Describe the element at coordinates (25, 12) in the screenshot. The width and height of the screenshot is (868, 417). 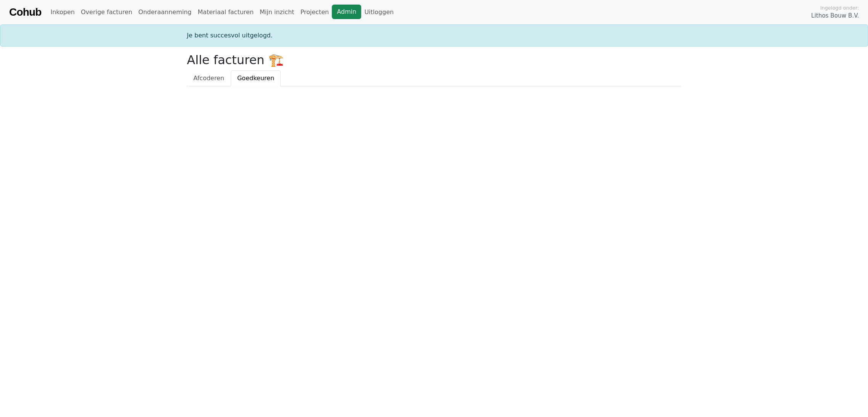
I see `a: Cohub` at that location.